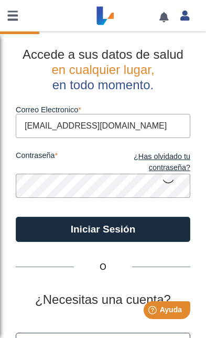 The height and width of the screenshot is (338, 206). I want to click on span: Ayuda, so click(58, 13).